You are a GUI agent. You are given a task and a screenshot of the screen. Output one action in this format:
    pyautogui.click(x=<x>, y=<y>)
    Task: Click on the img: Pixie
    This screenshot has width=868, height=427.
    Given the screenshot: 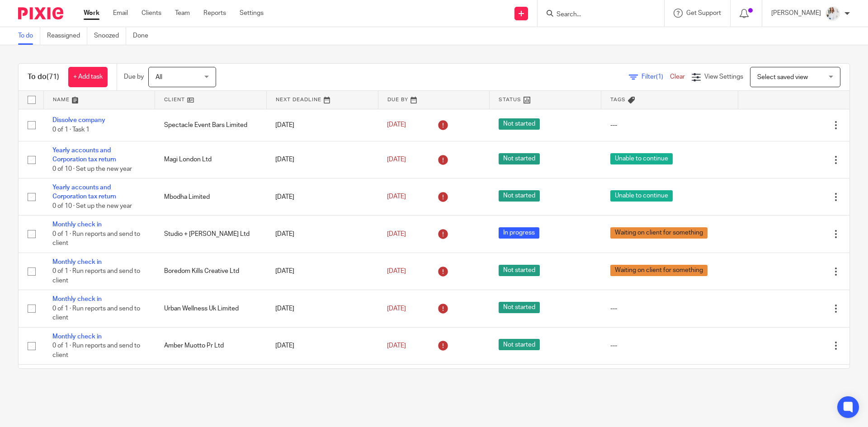 What is the action you would take?
    pyautogui.click(x=41, y=13)
    